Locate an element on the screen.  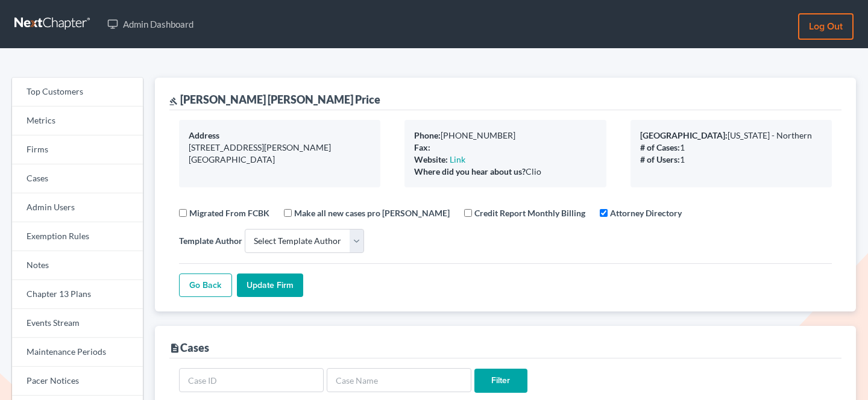
a: Cases is located at coordinates (77, 179).